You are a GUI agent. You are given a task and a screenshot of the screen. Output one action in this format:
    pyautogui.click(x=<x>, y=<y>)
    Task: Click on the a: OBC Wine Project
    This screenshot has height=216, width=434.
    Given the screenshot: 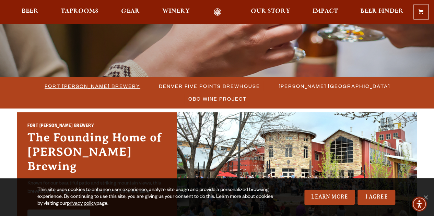 What is the action you would take?
    pyautogui.click(x=217, y=99)
    